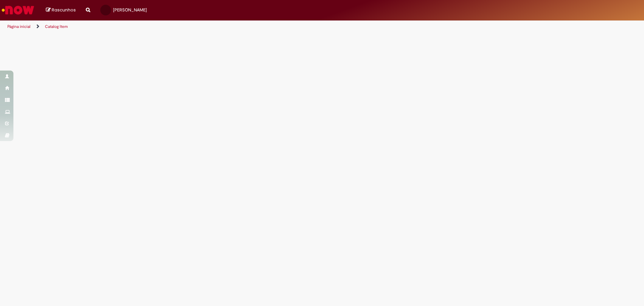  Describe the element at coordinates (19, 27) in the screenshot. I see `a: Página inicial` at that location.